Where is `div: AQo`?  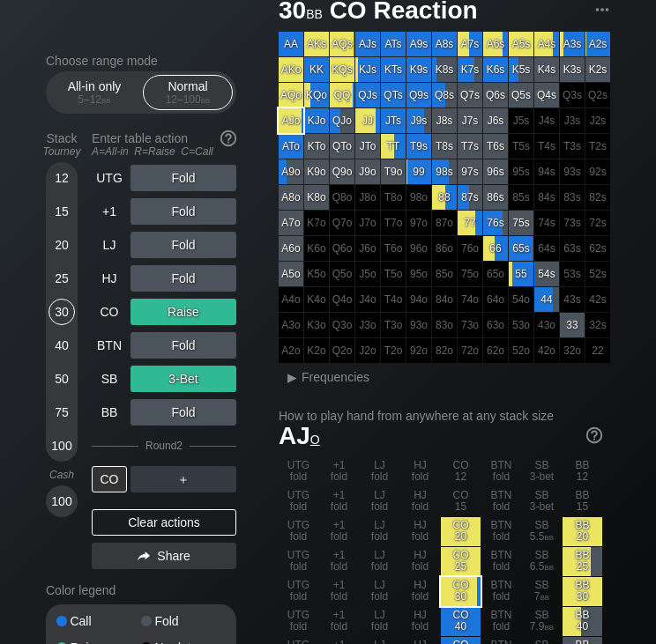 div: AQo is located at coordinates (291, 95).